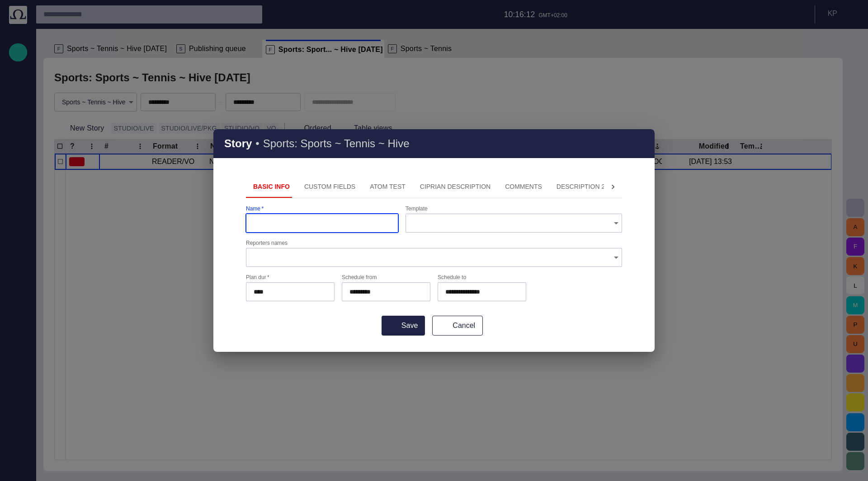 This screenshot has width=868, height=481. Describe the element at coordinates (524, 187) in the screenshot. I see `button: Comments` at that location.